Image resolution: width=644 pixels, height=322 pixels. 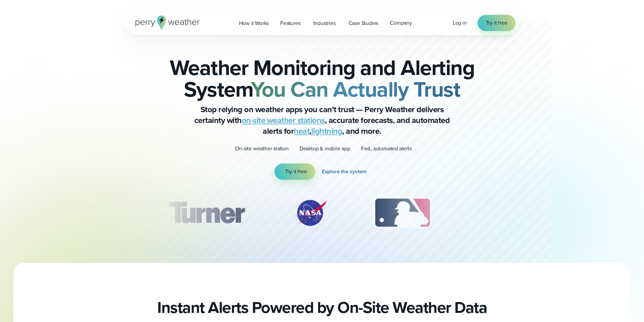 I want to click on p: Desktop & mobile app, so click(x=325, y=149).